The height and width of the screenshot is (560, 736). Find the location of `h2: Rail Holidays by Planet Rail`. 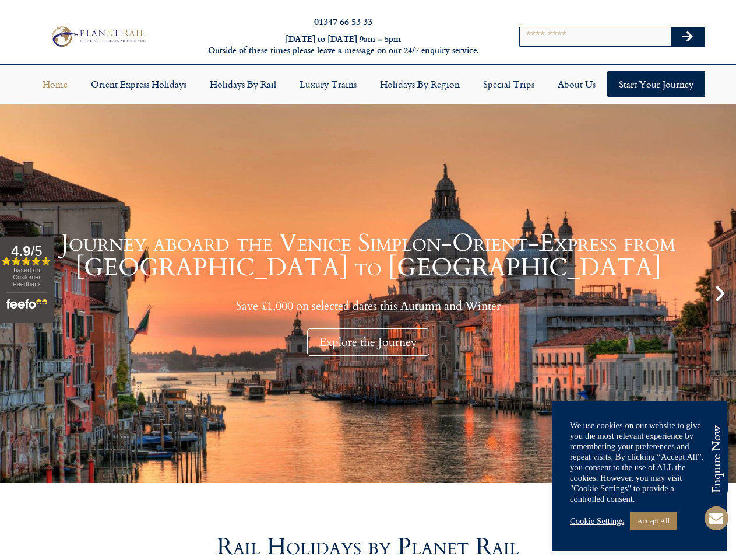

h2: Rail Holidays by Planet Rail is located at coordinates (368, 547).